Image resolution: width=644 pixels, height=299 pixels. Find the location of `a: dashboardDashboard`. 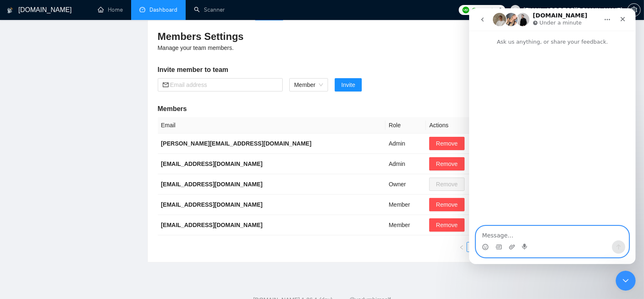

a: dashboardDashboard is located at coordinates (158, 9).